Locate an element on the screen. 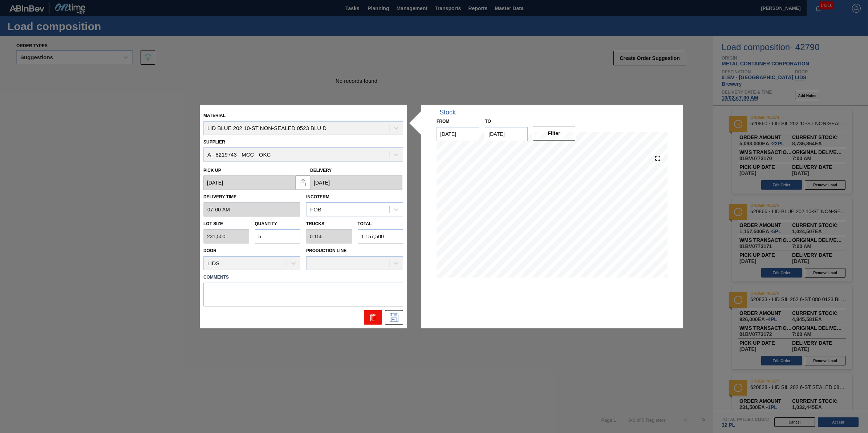 Image resolution: width=868 pixels, height=433 pixels. button: Filter is located at coordinates (554, 134).